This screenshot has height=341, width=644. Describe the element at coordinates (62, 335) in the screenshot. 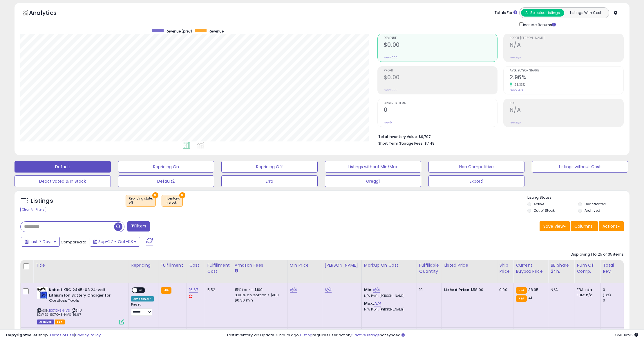

I see `a: Terms of Use` at that location.